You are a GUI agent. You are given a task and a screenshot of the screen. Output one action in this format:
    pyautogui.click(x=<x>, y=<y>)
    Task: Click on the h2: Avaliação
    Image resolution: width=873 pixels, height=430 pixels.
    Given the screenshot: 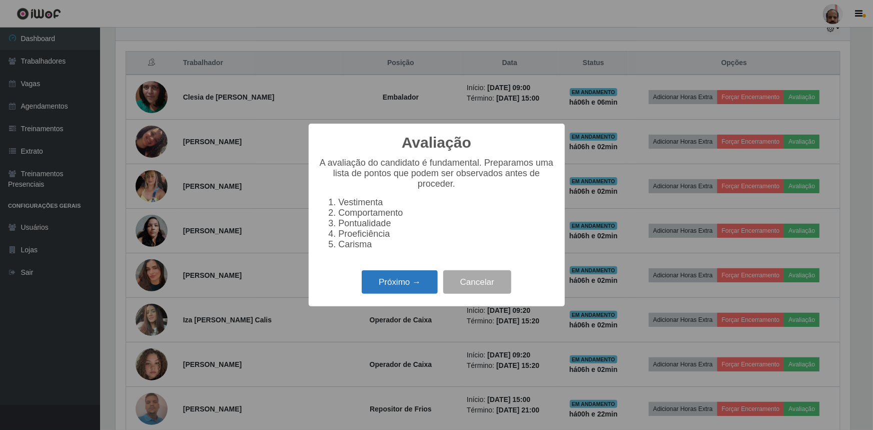 What is the action you would take?
    pyautogui.click(x=436, y=143)
    